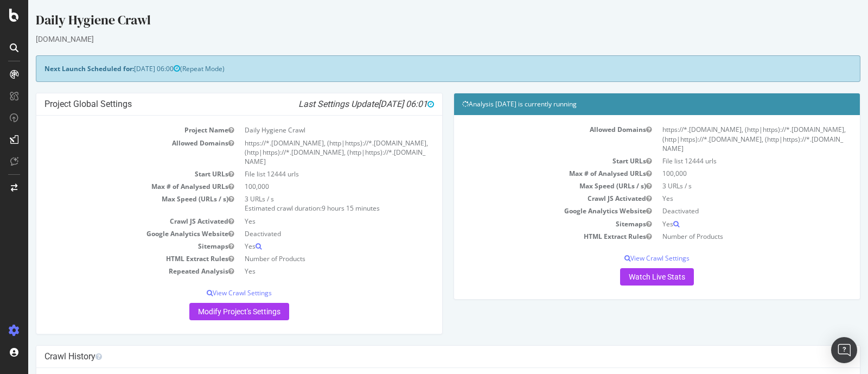  Describe the element at coordinates (211, 104) in the screenshot. I see `h4: Project Global Settings` at that location.